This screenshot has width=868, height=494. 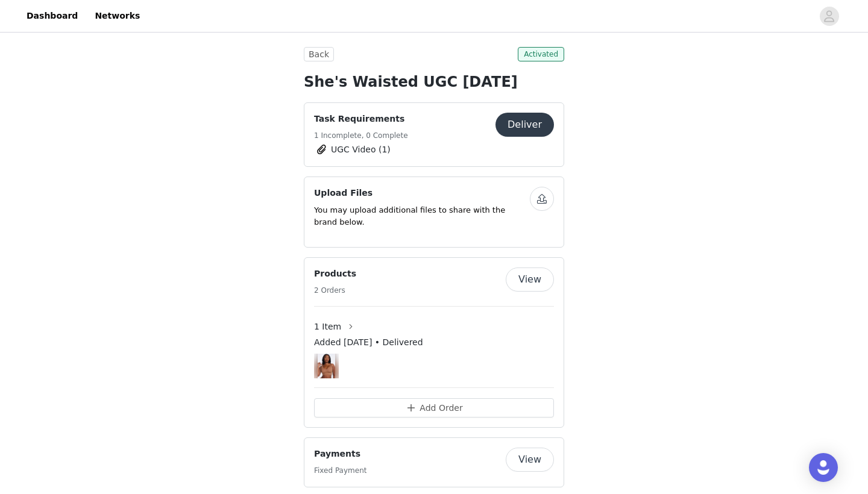 I want to click on a: Networks, so click(x=117, y=15).